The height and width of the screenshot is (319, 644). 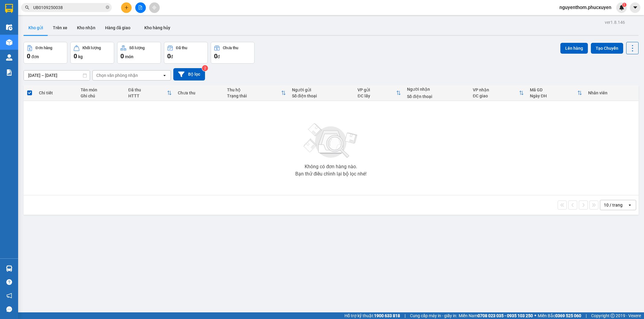 I want to click on button: plus, so click(x=126, y=7).